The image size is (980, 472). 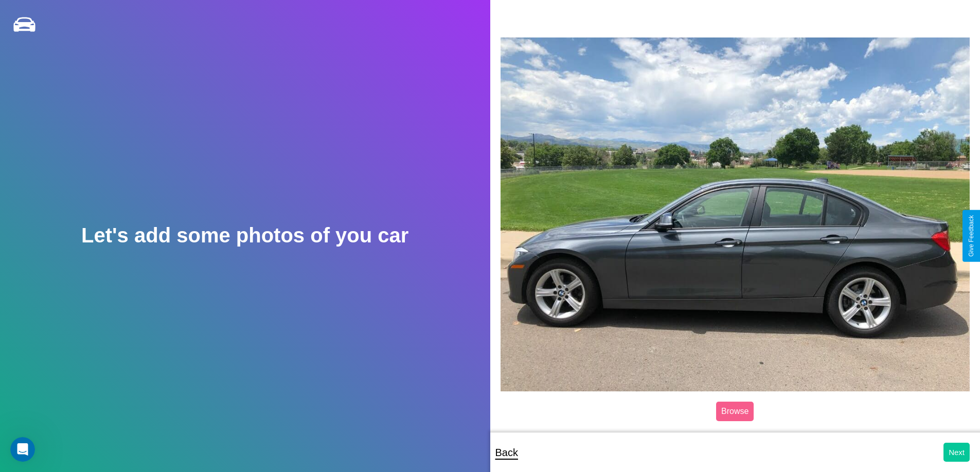 What do you see at coordinates (735, 411) in the screenshot?
I see `label: Browse` at bounding box center [735, 411].